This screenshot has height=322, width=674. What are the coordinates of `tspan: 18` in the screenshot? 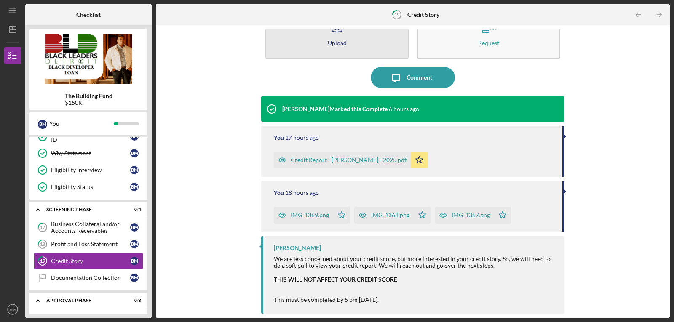 It's located at (43, 244).